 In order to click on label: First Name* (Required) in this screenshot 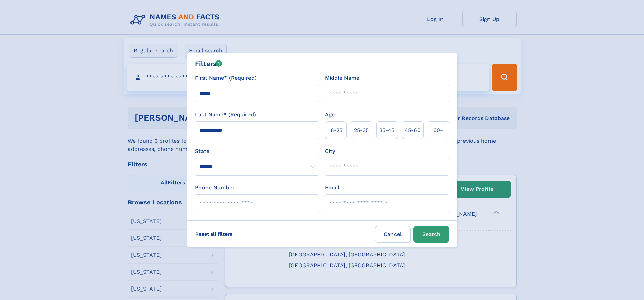, I will do `click(226, 78)`.